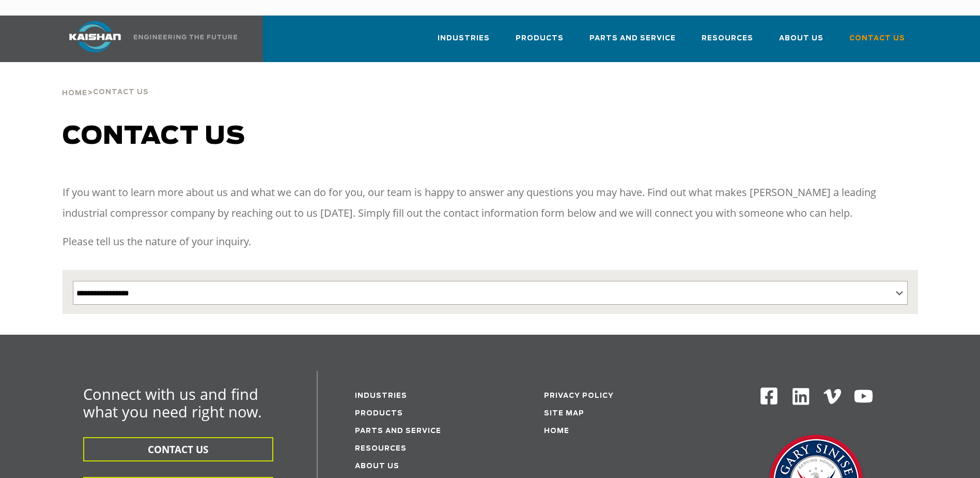 Image resolution: width=980 pixels, height=478 pixels. What do you see at coordinates (633, 42) in the screenshot?
I see `a: Parts and Service` at bounding box center [633, 42].